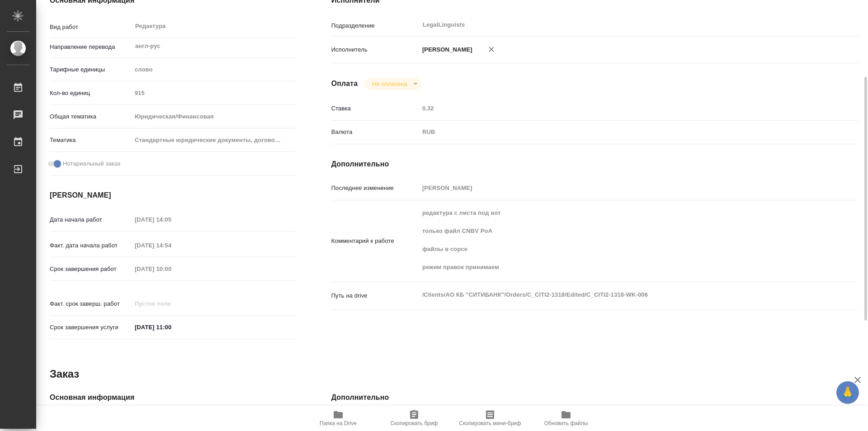 The height and width of the screenshot is (431, 868). Describe the element at coordinates (213, 140) in the screenshot. I see `div: Стандартные юридические документы, договоры, уставы` at that location.